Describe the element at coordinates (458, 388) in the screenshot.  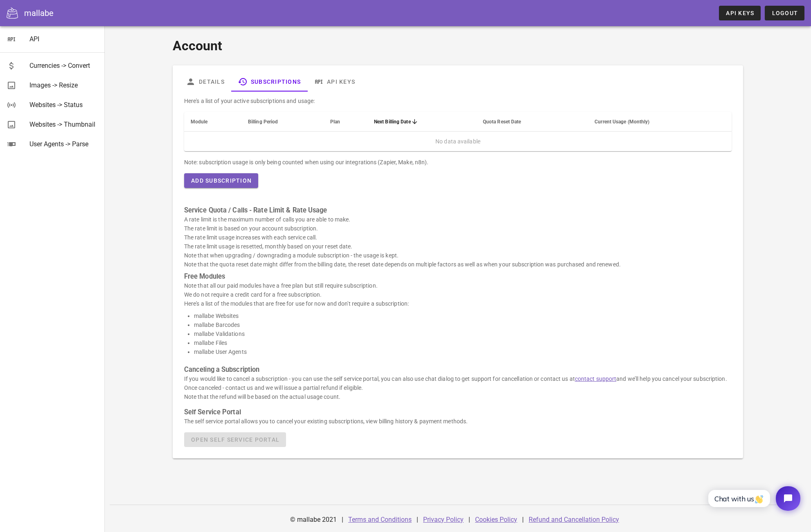
I see `p: If you would like to cancel a subscription - you can use the self service portal, you can also us...` at that location.